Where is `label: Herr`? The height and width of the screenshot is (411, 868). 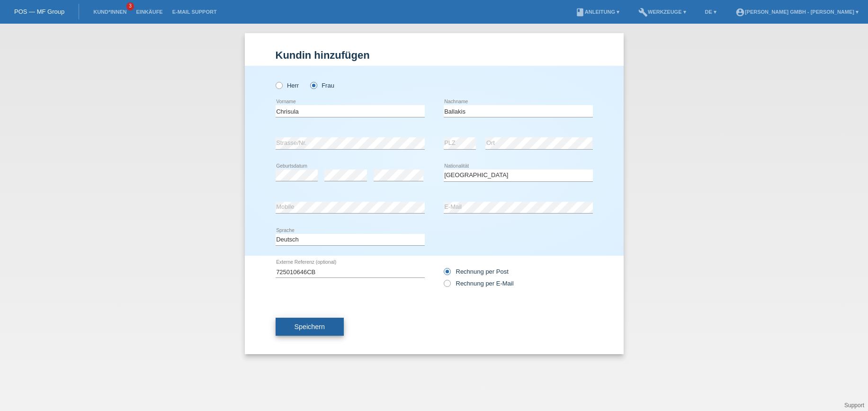
label: Herr is located at coordinates (287, 85).